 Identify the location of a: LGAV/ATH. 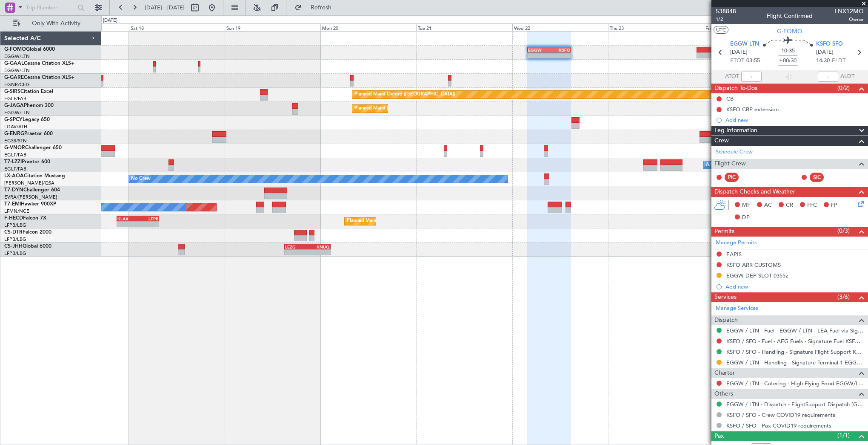
(16, 126).